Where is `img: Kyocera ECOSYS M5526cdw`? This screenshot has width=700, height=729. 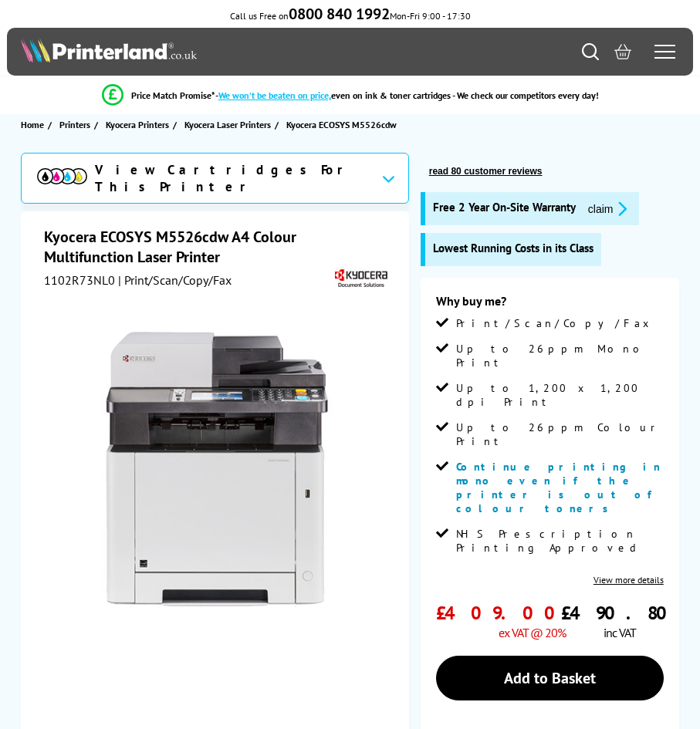 img: Kyocera ECOSYS M5526cdw is located at coordinates (217, 470).